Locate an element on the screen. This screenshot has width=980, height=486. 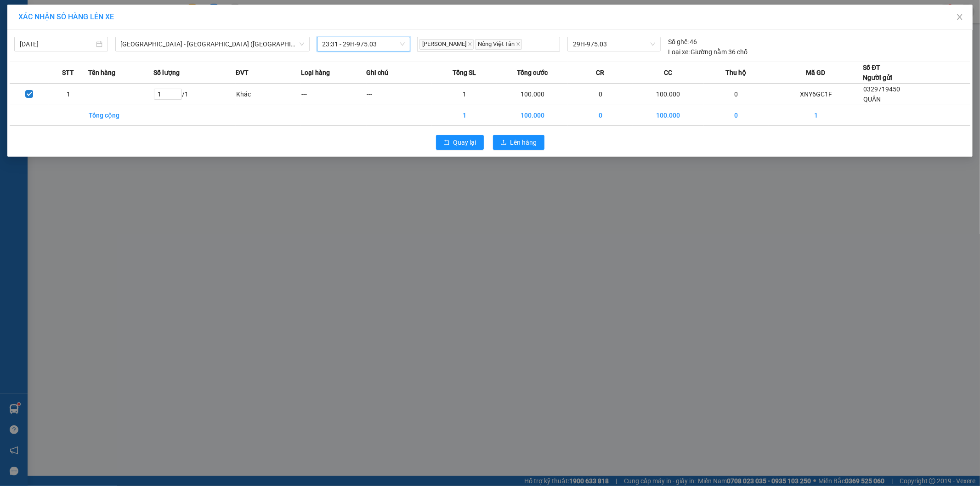
td: / 1 is located at coordinates (194, 94).